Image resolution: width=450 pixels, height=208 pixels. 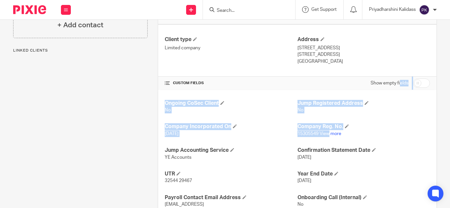 What do you see at coordinates (80, 51) in the screenshot?
I see `p: Linked clients` at bounding box center [80, 51].